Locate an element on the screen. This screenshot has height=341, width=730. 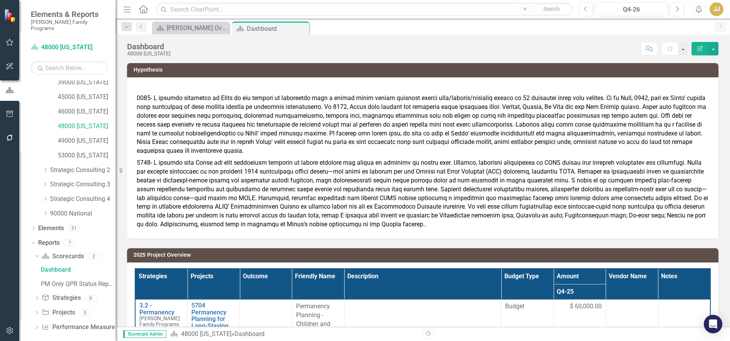
a: Dashboard is located at coordinates (77, 269).